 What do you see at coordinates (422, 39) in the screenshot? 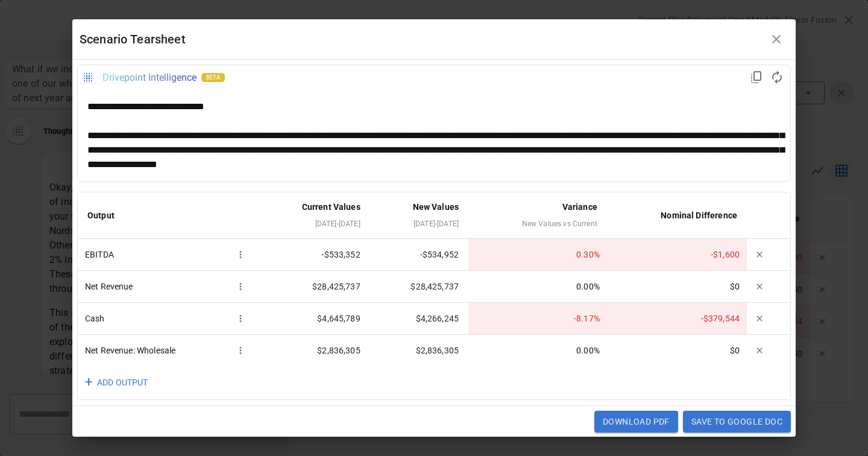
I see `div: Scenario Tearsheet` at bounding box center [422, 39].